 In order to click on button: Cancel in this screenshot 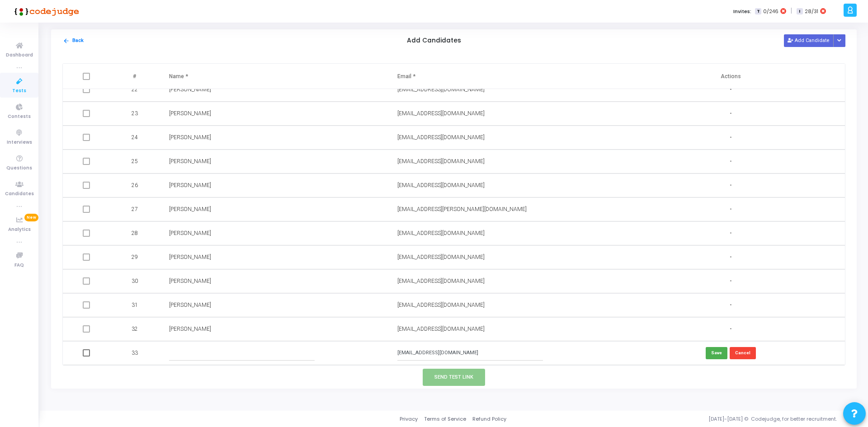, I will do `click(743, 353)`.